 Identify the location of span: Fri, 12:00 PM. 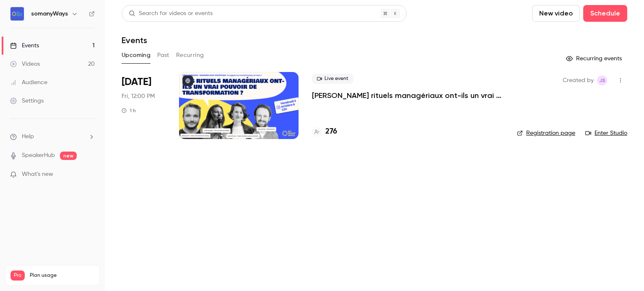
(138, 96).